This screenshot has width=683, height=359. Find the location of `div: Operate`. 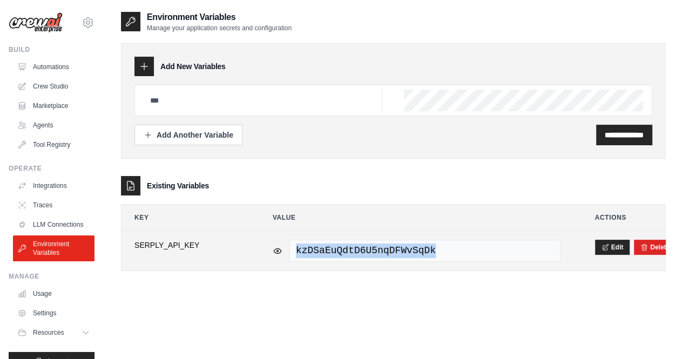

div: Operate is located at coordinates (51, 168).